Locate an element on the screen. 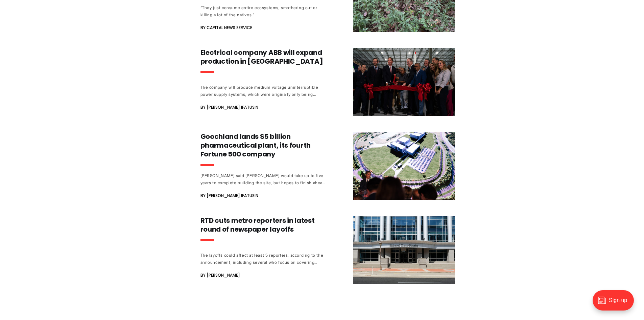 The width and height of the screenshot is (644, 320). span: By Capital News Service is located at coordinates (226, 28).